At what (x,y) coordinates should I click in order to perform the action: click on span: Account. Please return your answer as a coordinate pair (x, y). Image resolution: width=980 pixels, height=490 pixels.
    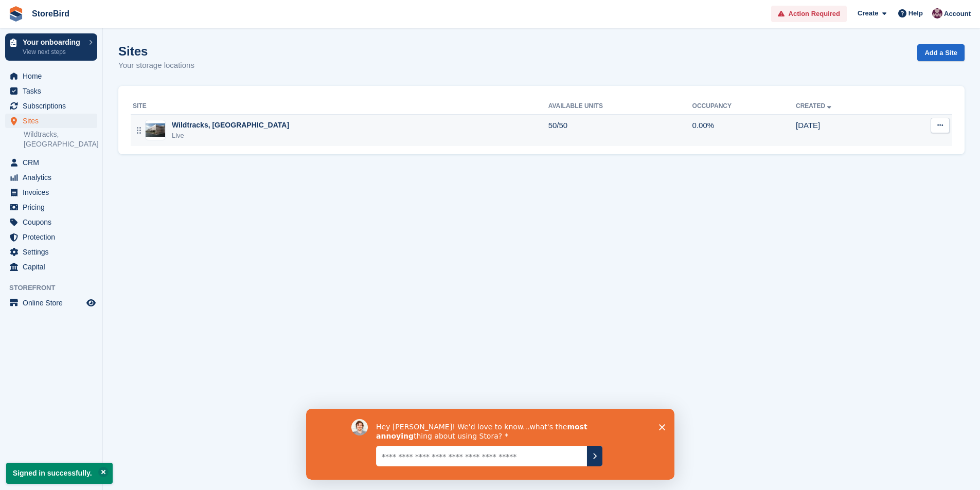
    Looking at the image, I should click on (958, 14).